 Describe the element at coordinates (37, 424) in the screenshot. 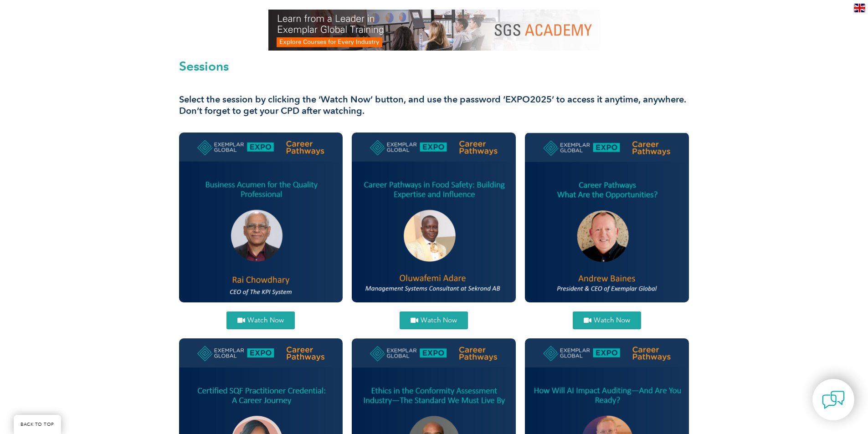

I see `a: BACK TO TOP` at that location.